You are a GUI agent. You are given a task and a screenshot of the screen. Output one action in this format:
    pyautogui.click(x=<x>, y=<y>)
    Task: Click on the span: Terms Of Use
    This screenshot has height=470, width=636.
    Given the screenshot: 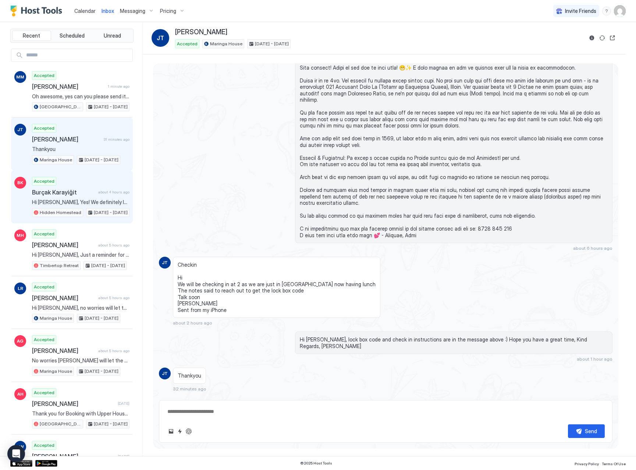 What is the action you would take?
    pyautogui.click(x=614, y=463)
    